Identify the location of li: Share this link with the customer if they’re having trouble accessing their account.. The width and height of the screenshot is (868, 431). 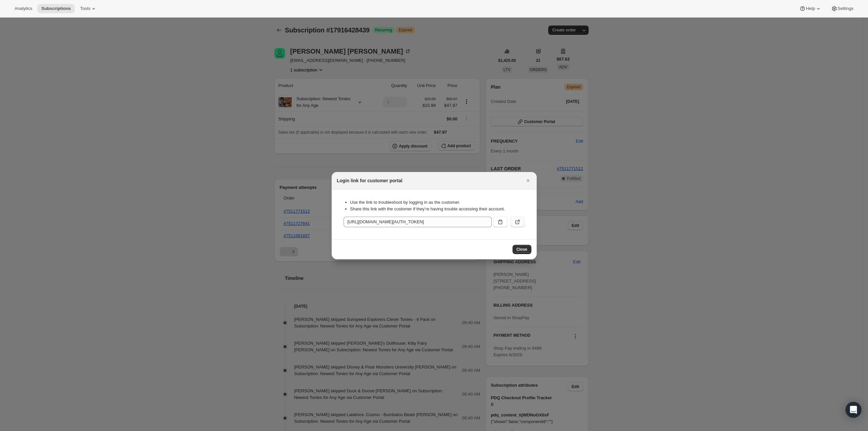
(438, 209).